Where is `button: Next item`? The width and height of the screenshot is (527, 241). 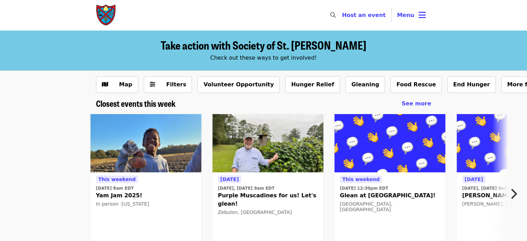 button: Next item is located at coordinates (516, 194).